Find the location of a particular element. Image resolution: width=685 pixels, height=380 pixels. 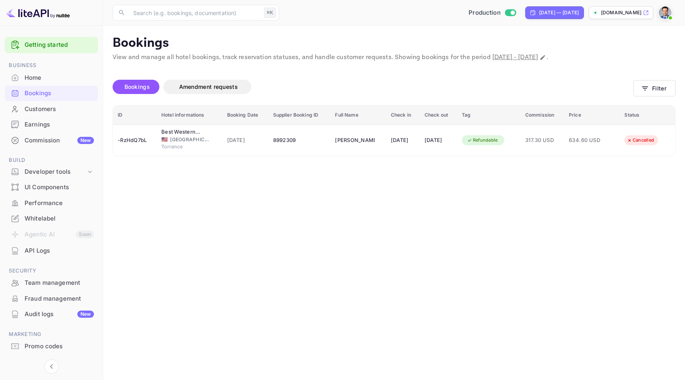

table: booking table is located at coordinates (394, 130).